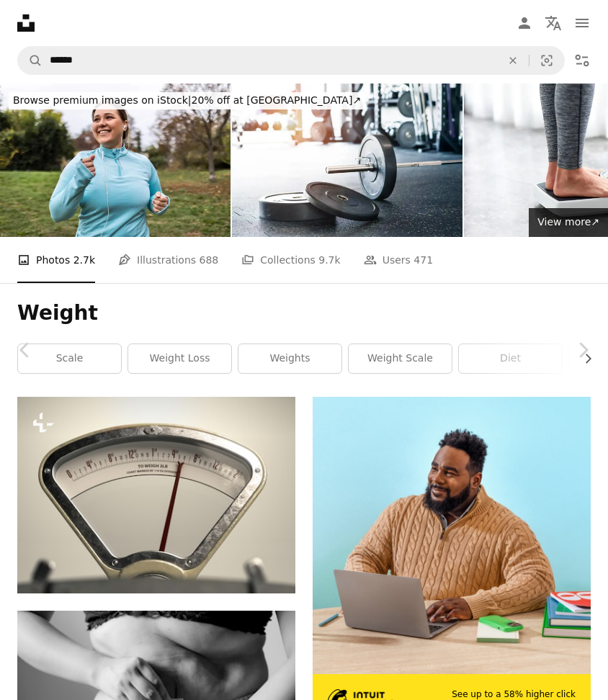 The height and width of the screenshot is (700, 608). What do you see at coordinates (583, 350) in the screenshot?
I see `a: Next` at bounding box center [583, 350].